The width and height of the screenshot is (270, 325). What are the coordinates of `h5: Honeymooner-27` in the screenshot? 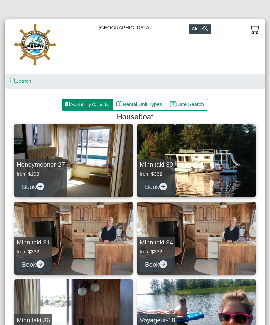 It's located at (41, 165).